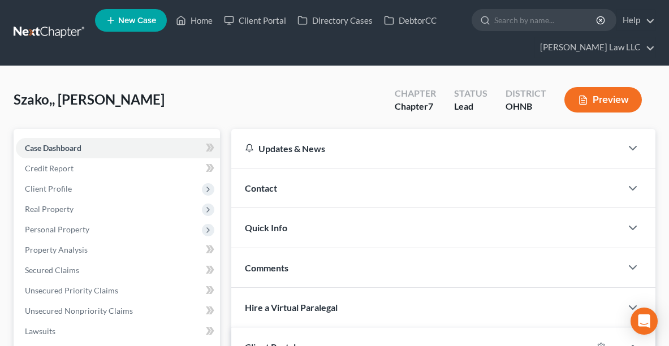  What do you see at coordinates (118, 168) in the screenshot?
I see `a: Credit Report` at bounding box center [118, 168].